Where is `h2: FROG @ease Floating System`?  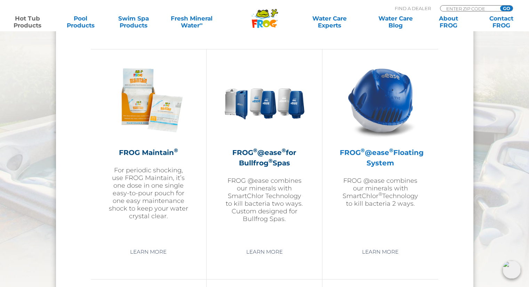
h2: FROG @ease Floating System is located at coordinates (380, 158).